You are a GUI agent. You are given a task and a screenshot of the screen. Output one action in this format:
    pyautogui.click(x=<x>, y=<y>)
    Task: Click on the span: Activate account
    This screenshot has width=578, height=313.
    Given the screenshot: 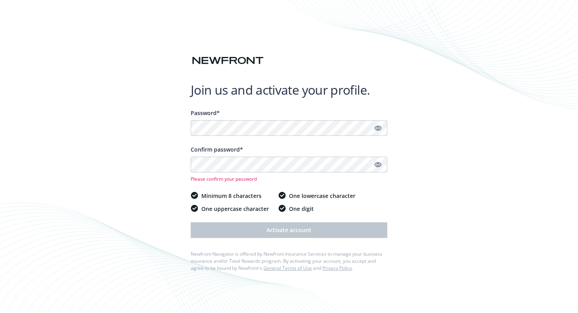 What is the action you would take?
    pyautogui.click(x=289, y=230)
    